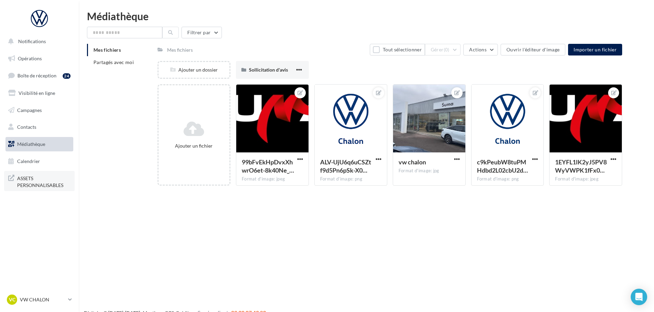  Describe the element at coordinates (39, 93) in the screenshot. I see `a: Visibilité en ligne` at that location.